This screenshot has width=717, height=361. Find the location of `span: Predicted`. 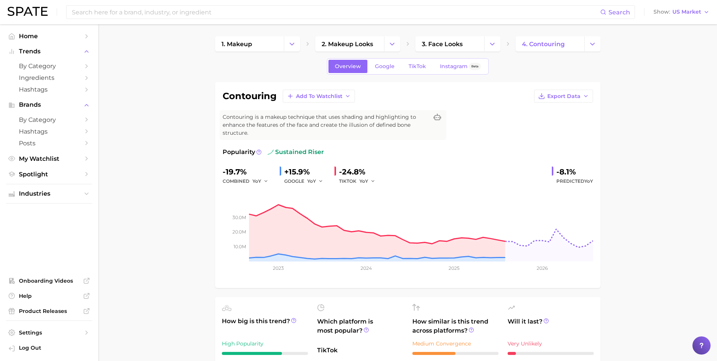

span: Predicted is located at coordinates (574, 181).